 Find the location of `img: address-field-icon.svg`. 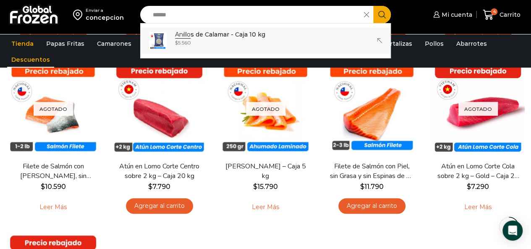

img: address-field-icon.svg is located at coordinates (79, 15).